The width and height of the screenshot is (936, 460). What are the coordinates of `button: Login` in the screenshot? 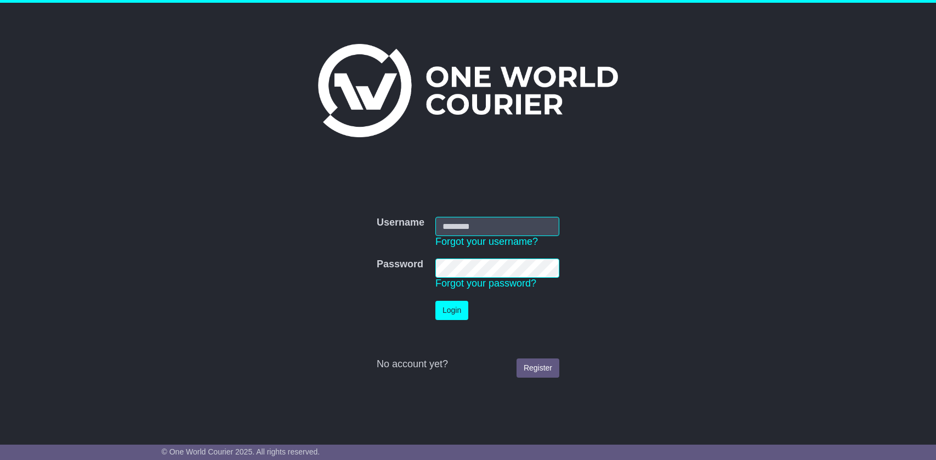 It's located at (452, 310).